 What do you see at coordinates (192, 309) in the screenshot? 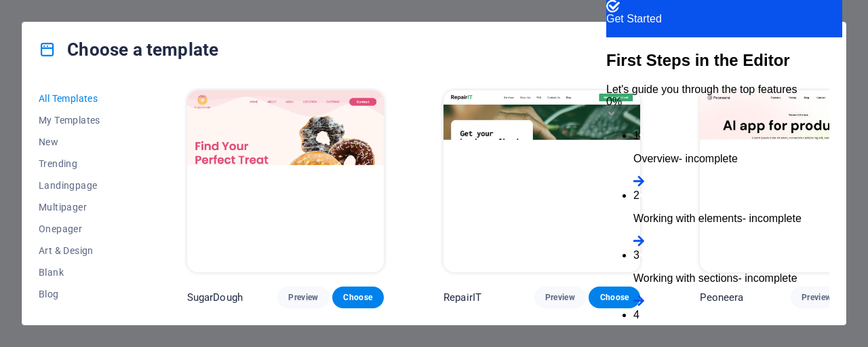
I see `div: Get Started 5 items remaining, 0% complete` at bounding box center [192, 309].